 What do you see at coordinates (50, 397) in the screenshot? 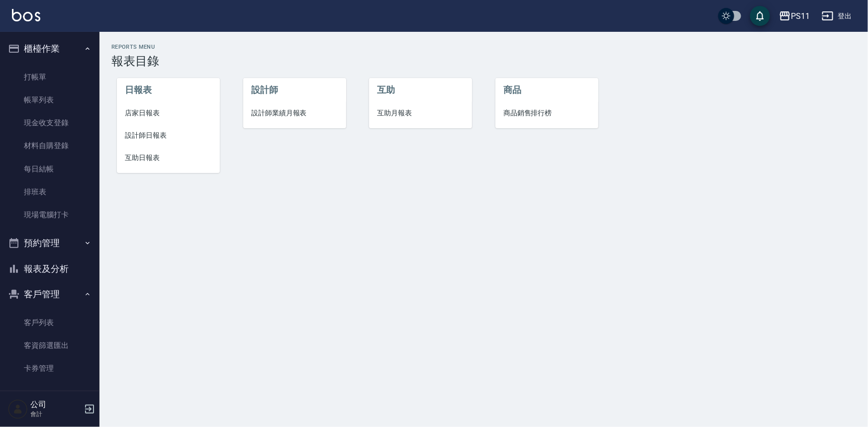
I see `button: 行銷工具` at bounding box center [50, 397].